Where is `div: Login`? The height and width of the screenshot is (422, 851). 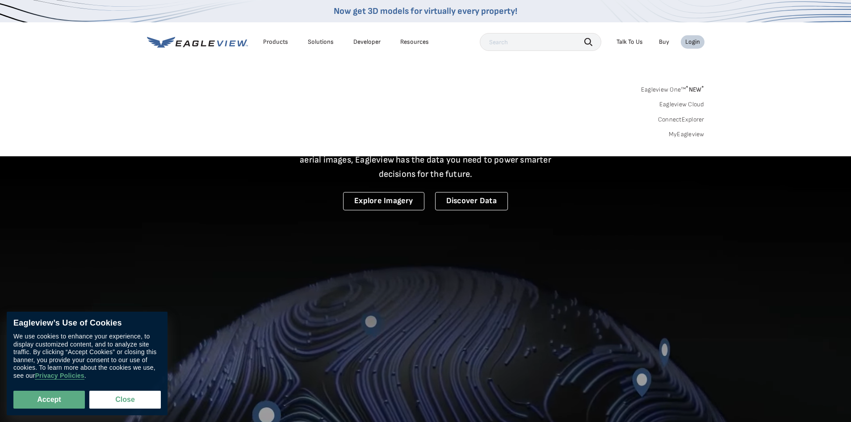 div: Login is located at coordinates (693, 42).